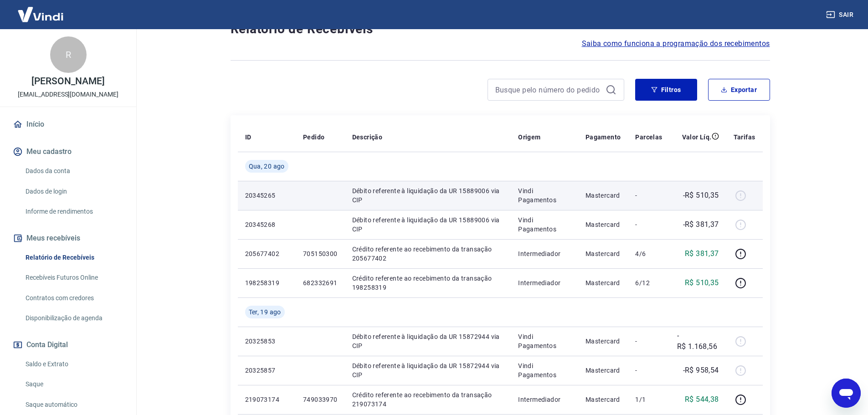 The width and height of the screenshot is (868, 415). I want to click on span: Qua, 20 ago, so click(267, 166).